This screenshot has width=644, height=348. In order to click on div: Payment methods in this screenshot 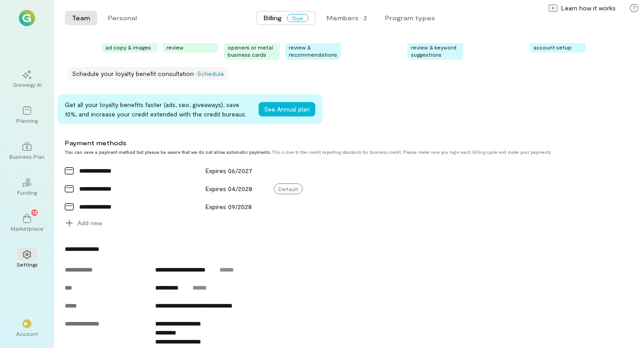, I will do `click(323, 143)`.